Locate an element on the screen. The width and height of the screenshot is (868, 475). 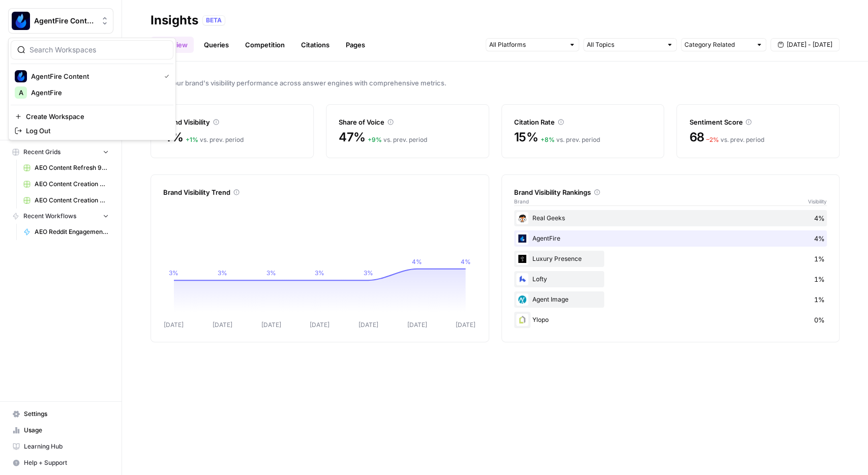
a: Learning Hub is located at coordinates (60, 446).